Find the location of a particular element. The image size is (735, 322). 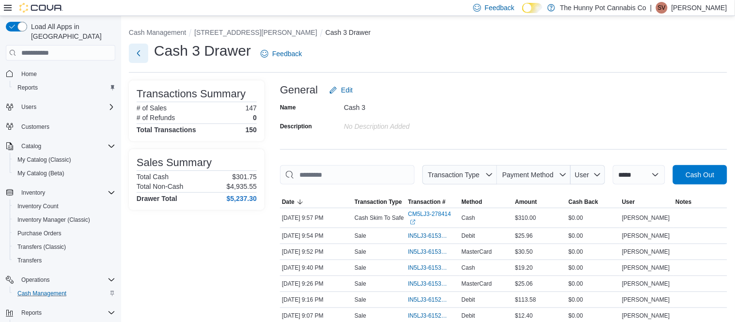

button: My Catalog (Classic) is located at coordinates (64, 160).